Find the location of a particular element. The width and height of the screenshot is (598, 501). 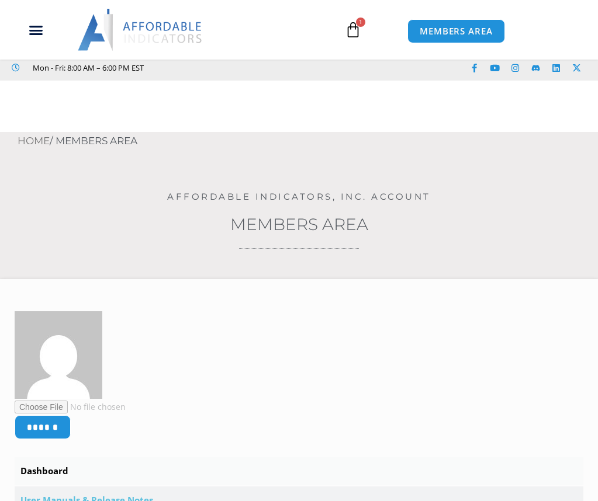

nav: Breadcrumb is located at coordinates (307, 141).